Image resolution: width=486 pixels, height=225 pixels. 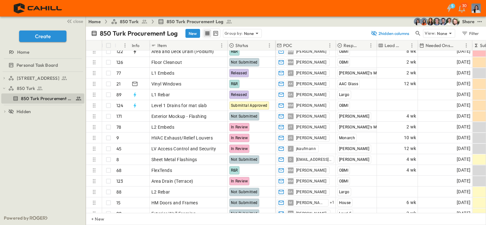 I want to click on p: 77, so click(x=119, y=73).